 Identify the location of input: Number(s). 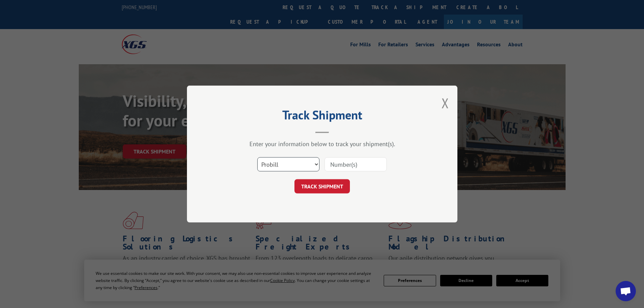
(356, 164).